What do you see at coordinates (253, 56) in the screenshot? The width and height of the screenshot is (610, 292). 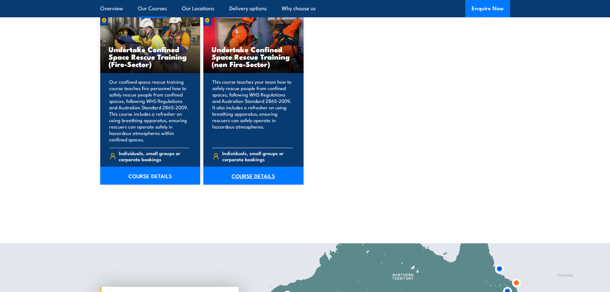 I see `h3: Undertake Confined Space Rescue Training (non Fire-Sector)` at bounding box center [253, 56].